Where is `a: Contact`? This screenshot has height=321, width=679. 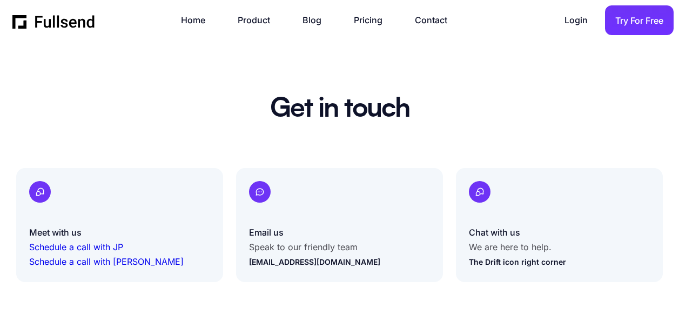 a: Contact is located at coordinates (437, 20).